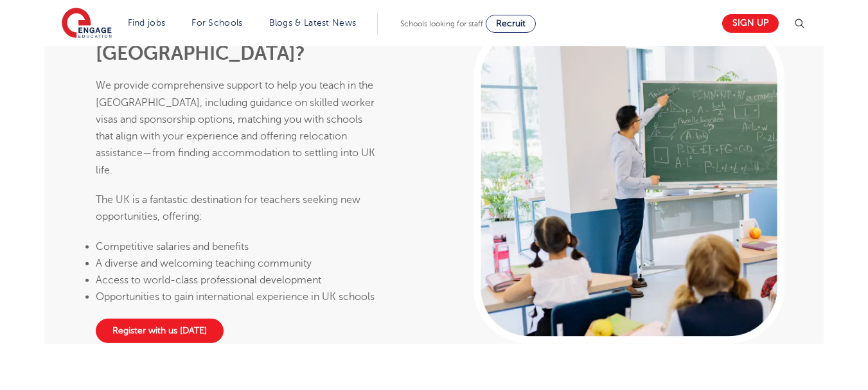  What do you see at coordinates (86, 23) in the screenshot?
I see `img: Engage Education` at bounding box center [86, 23].